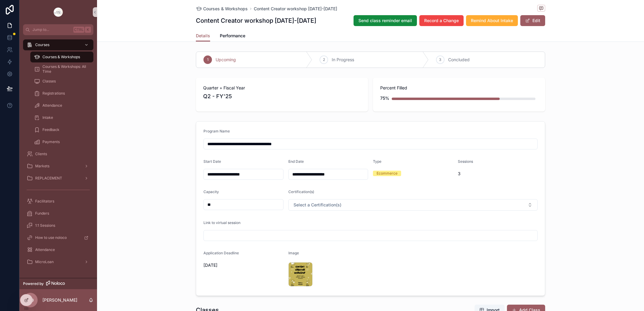  I want to click on span: Remind About Intake, so click(492, 20).